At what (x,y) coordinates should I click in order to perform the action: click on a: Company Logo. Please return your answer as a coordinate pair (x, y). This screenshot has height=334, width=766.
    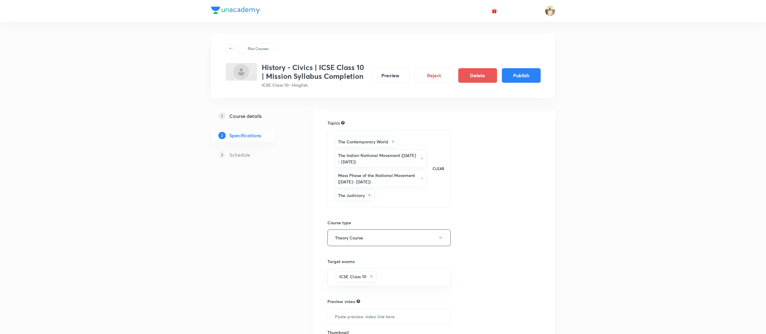
    Looking at the image, I should click on (235, 11).